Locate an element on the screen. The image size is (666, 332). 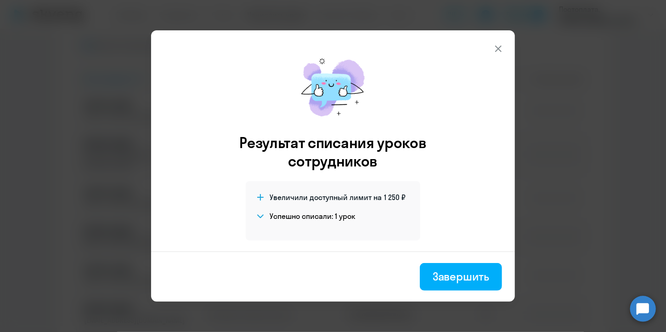
span: 1 250 ₽ is located at coordinates (395, 197).